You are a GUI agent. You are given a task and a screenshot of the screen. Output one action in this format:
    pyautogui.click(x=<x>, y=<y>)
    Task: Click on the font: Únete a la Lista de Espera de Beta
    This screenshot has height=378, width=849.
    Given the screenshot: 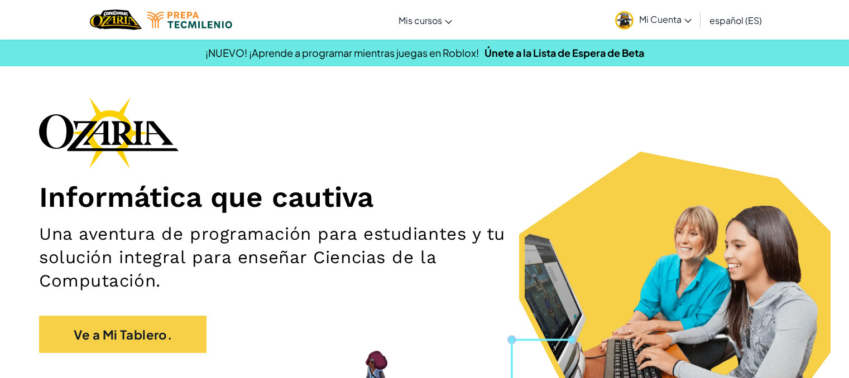 What is the action you would take?
    pyautogui.click(x=564, y=52)
    